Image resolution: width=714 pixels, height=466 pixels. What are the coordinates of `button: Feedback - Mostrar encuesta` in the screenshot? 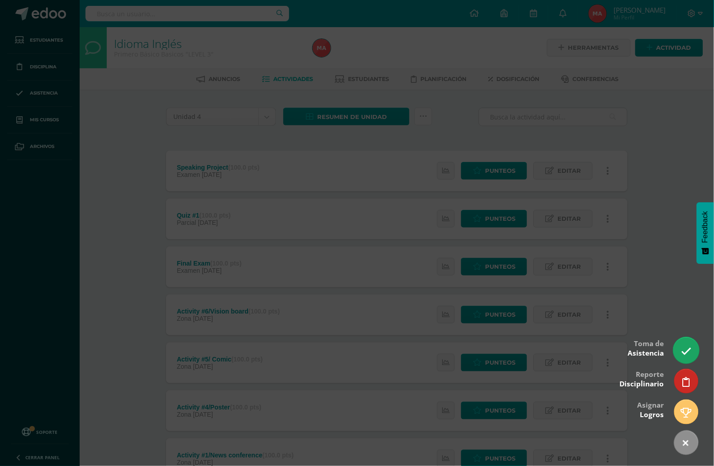 It's located at (705, 233).